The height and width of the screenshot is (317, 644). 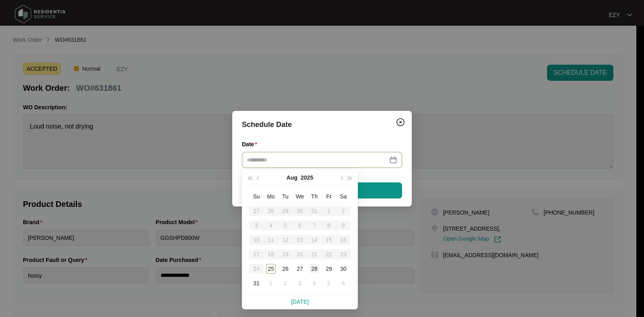 What do you see at coordinates (256, 197) in the screenshot?
I see `th: Su` at bounding box center [256, 197].